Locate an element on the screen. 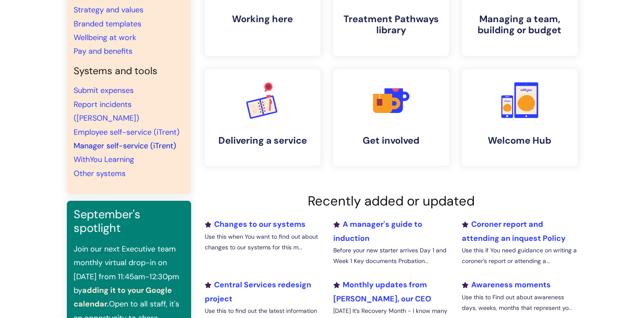  p: Before your new starter arrives Day 1 and Week 1 Key documents Probation... is located at coordinates (391, 256).